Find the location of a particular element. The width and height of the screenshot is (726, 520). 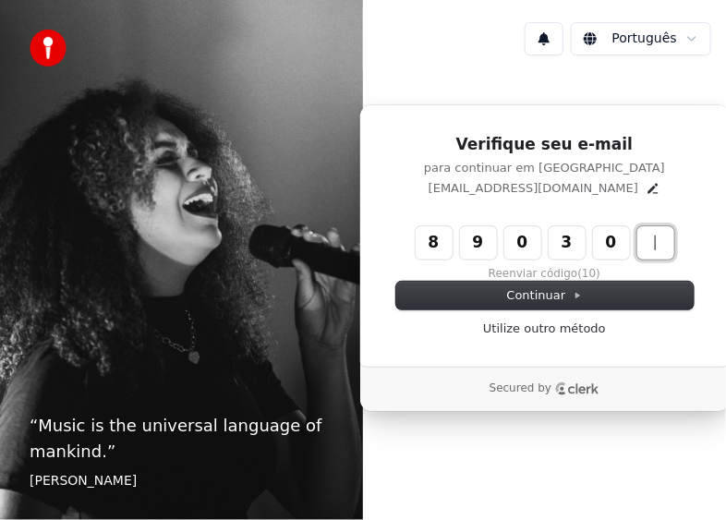

a: Clerk logo is located at coordinates (577, 389).